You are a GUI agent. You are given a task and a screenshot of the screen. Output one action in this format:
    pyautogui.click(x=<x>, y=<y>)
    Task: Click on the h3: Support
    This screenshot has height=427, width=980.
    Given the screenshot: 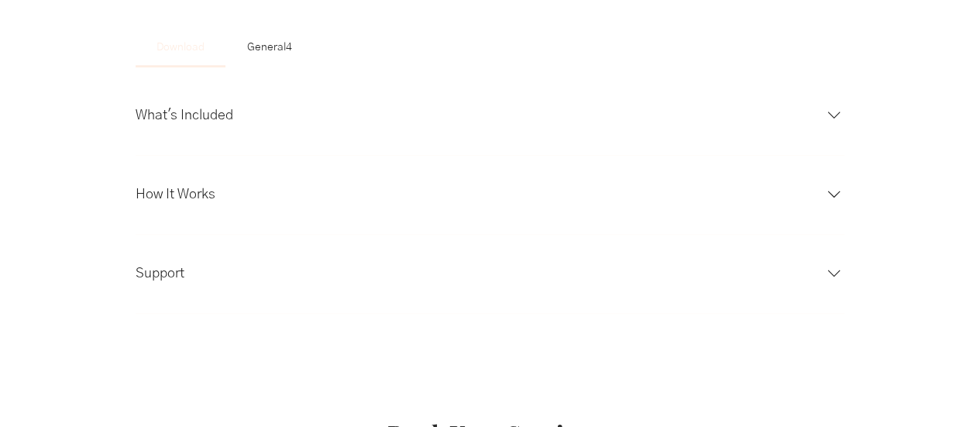 What is the action you would take?
    pyautogui.click(x=160, y=274)
    